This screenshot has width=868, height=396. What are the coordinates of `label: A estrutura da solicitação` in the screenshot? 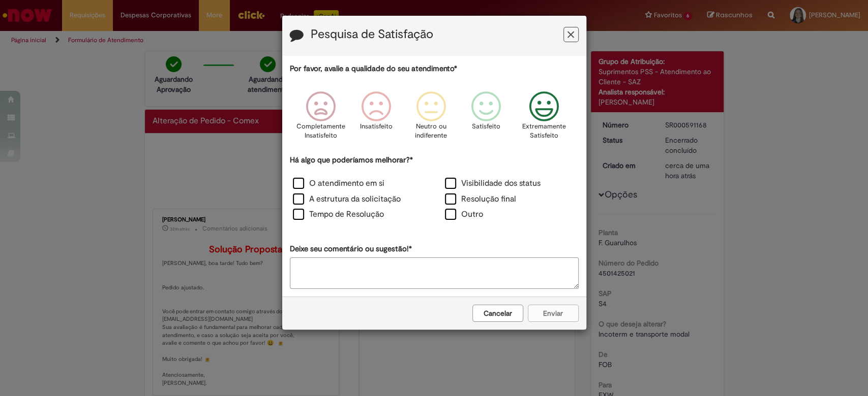 It's located at (347, 199).